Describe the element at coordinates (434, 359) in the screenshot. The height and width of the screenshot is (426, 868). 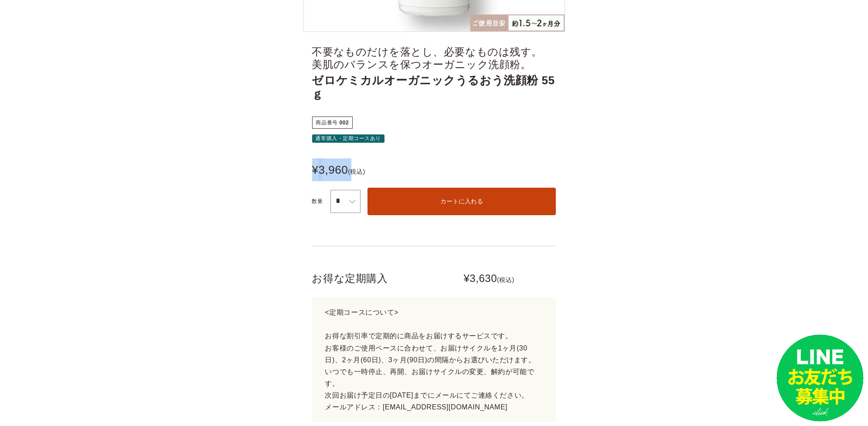
I see `p: <定期コースについて> お得な割引率で定期的に商品をお届けするサービスです。 お客様のご使用ペースに合わせて、お届けサイクルを1ヶ月(30日)、2ヶ月(60日)、3ヶ月(90日)の間隔からお選び...` at that location.